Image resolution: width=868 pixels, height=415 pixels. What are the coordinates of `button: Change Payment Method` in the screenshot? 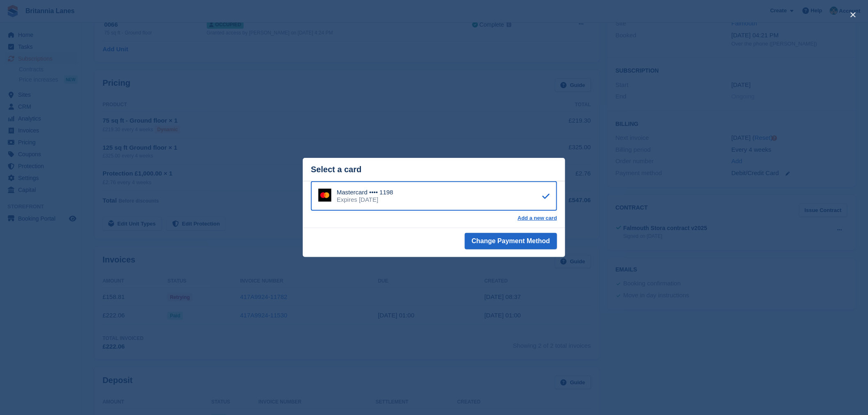 It's located at (511, 241).